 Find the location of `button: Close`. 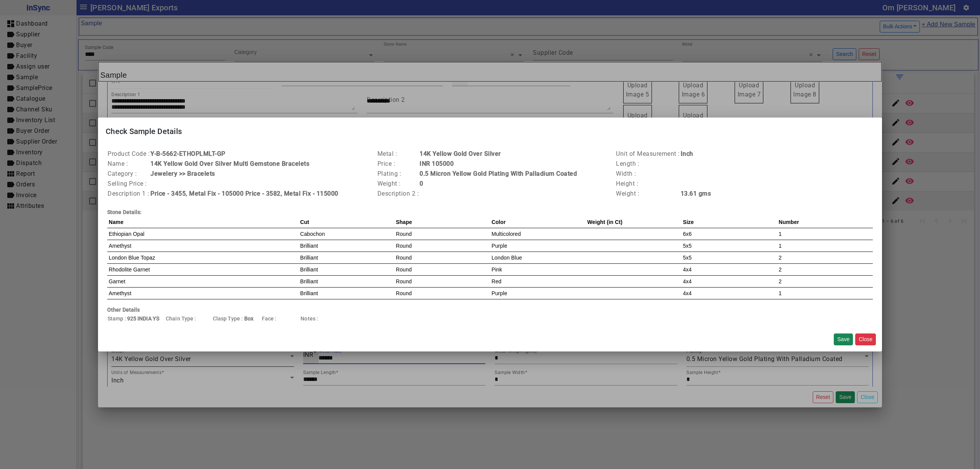

button: Close is located at coordinates (866, 339).